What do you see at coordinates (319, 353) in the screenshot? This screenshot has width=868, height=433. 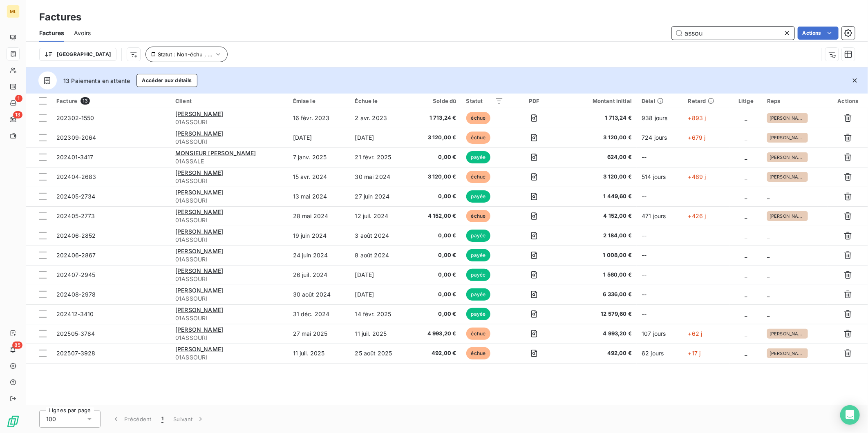 I see `td: 11 juil. 2025` at bounding box center [319, 353].